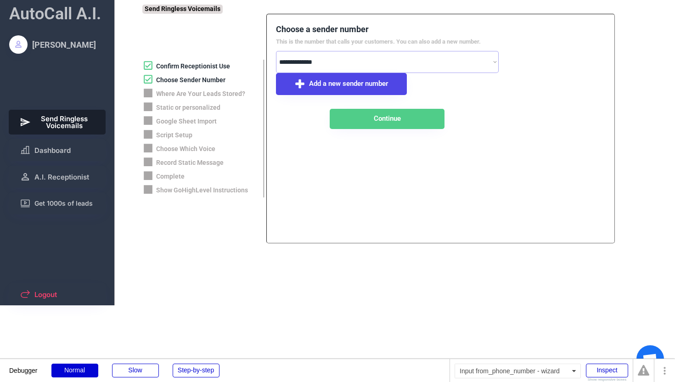 The width and height of the screenshot is (675, 382). Describe the element at coordinates (182, 9) in the screenshot. I see `div: Send Ringless Voicemails` at that location.